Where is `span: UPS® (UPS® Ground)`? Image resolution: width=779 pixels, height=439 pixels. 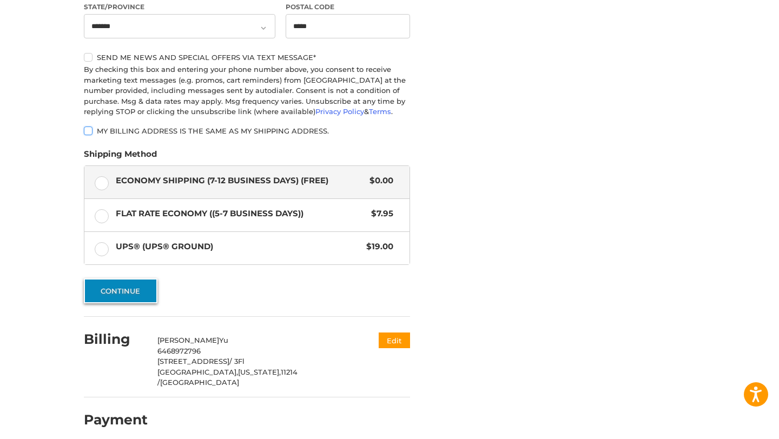
span: UPS® (UPS® Ground) is located at coordinates (239, 247).